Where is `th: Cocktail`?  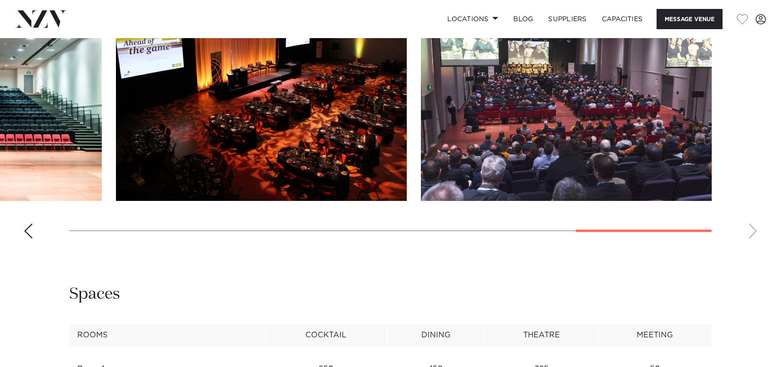
th: Cocktail is located at coordinates (326, 335).